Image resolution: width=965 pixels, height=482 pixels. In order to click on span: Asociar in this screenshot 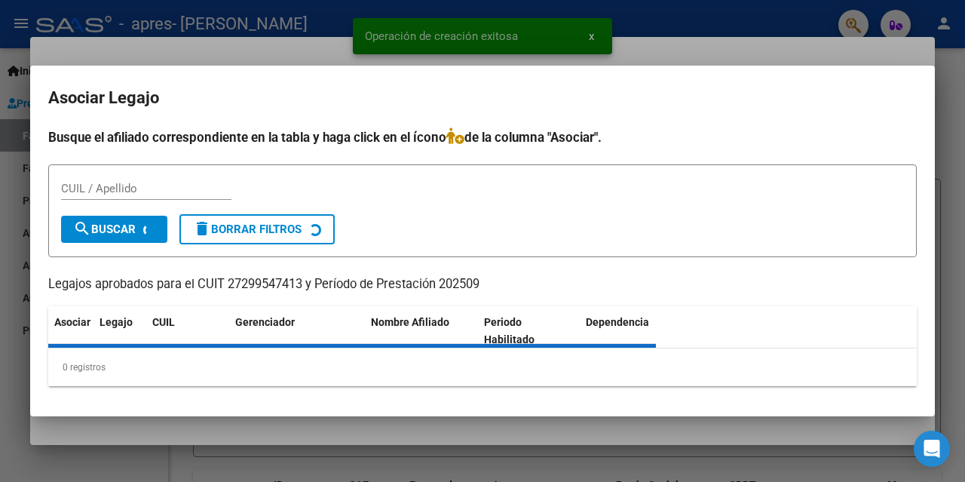, I will do `click(72, 322)`.